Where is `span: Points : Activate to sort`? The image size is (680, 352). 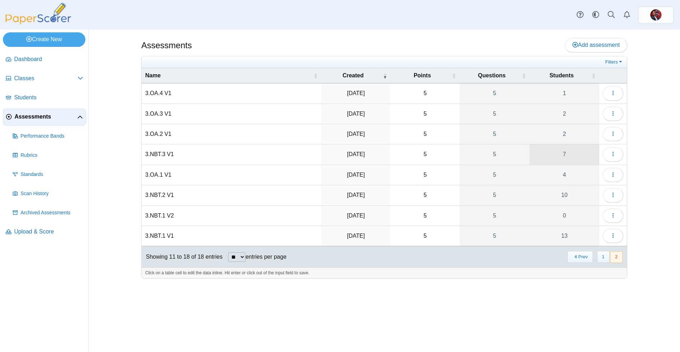 span: Points : Activate to sort is located at coordinates (454, 75).